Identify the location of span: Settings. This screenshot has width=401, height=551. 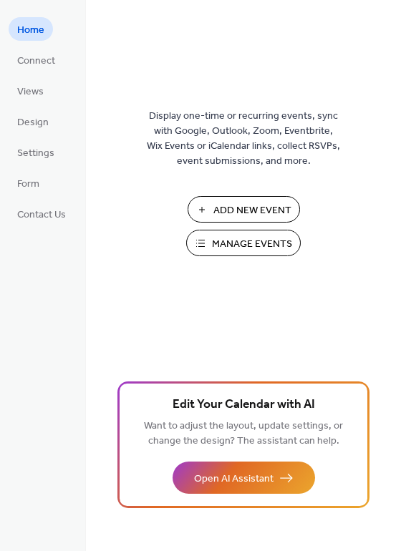
(36, 153).